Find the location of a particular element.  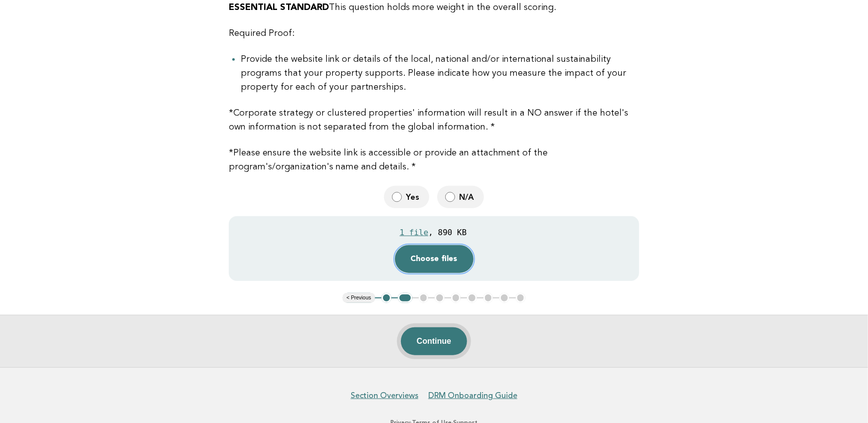

button: 2 is located at coordinates (405, 298).